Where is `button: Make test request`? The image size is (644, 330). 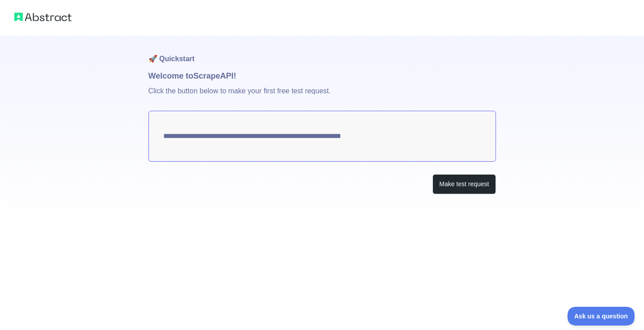
button: Make test request is located at coordinates (464, 184).